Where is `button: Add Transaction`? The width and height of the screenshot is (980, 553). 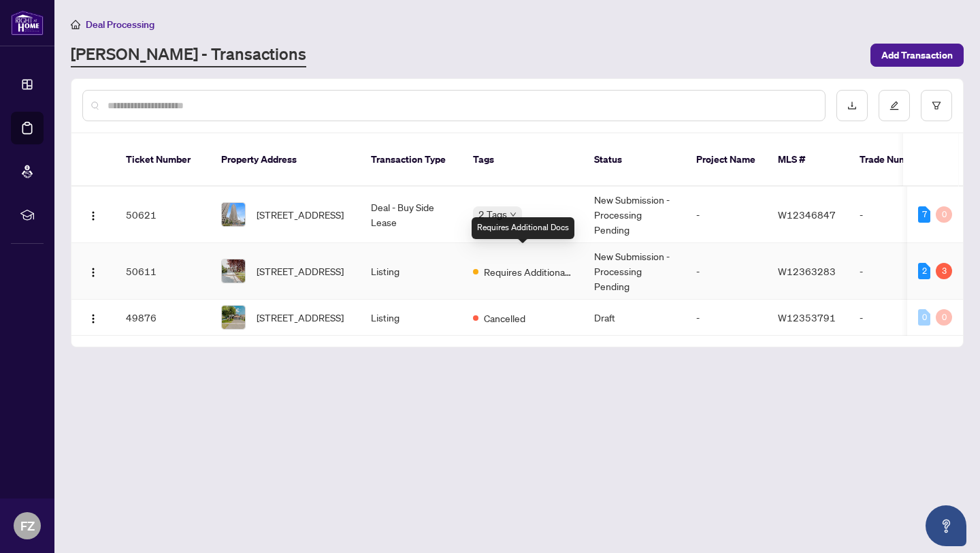 button: Add Transaction is located at coordinates (916, 55).